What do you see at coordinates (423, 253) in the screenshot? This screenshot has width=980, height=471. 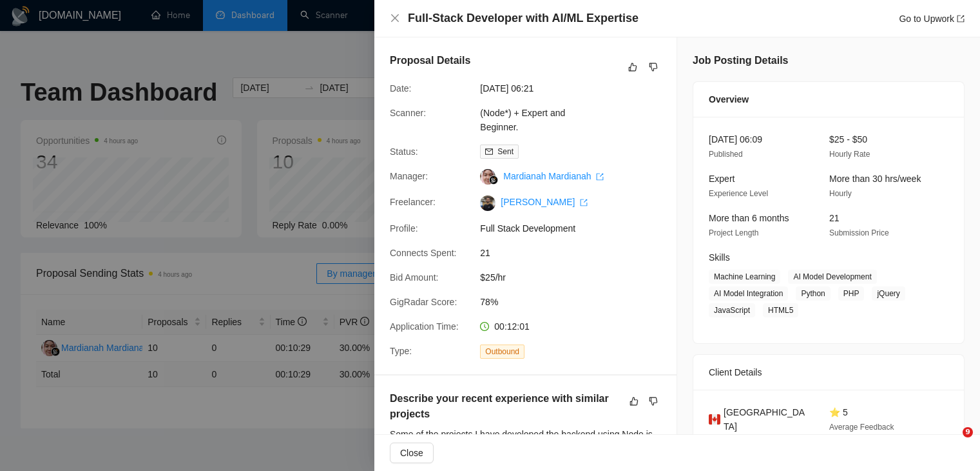 I see `span: Connects Spent:` at bounding box center [423, 253].